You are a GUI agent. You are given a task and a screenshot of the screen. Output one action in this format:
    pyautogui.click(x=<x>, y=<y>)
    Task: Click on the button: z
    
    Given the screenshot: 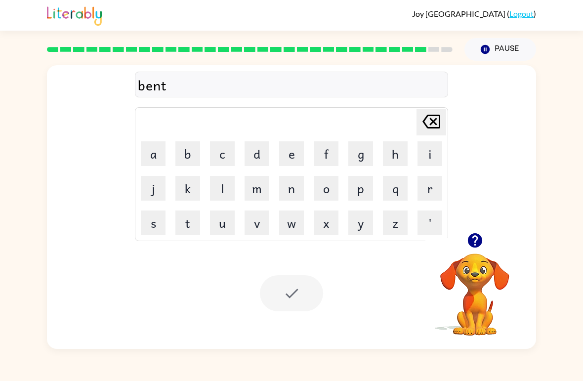 What is the action you would take?
    pyautogui.click(x=395, y=223)
    